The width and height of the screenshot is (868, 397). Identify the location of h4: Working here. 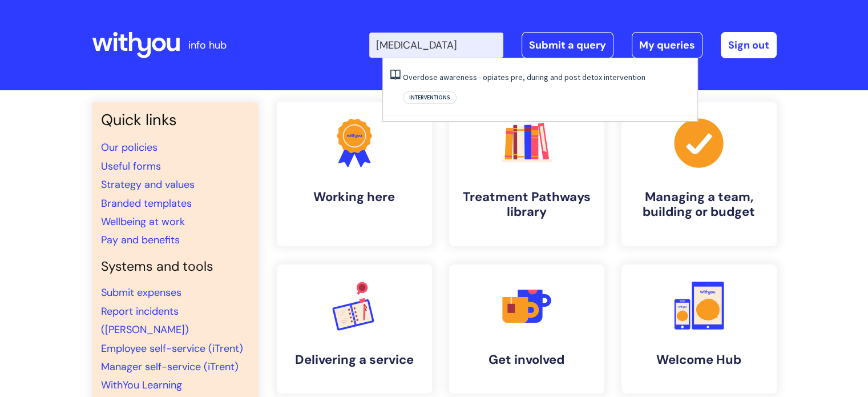
(355, 197).